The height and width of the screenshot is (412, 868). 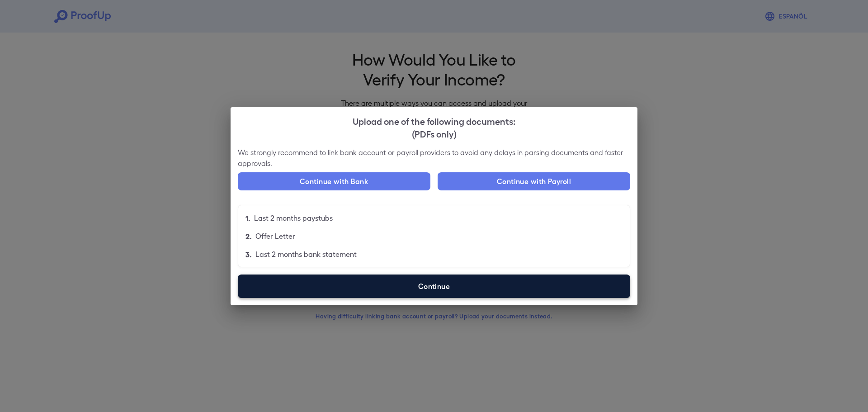 What do you see at coordinates (248, 218) in the screenshot?
I see `p: 1.` at bounding box center [248, 218].